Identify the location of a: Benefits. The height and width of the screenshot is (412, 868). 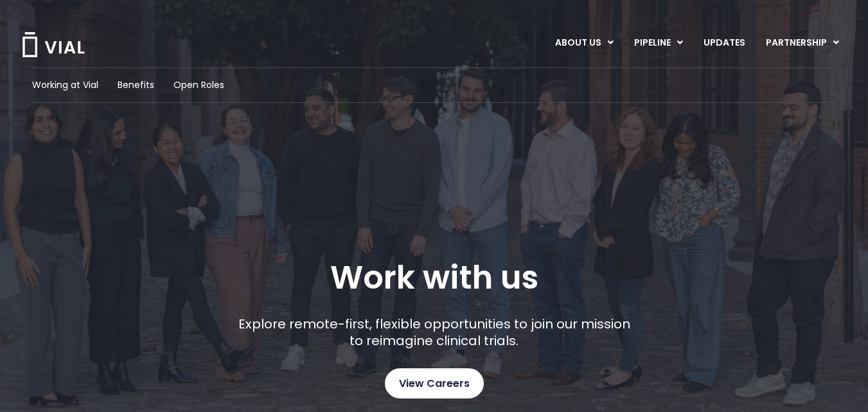
(136, 85).